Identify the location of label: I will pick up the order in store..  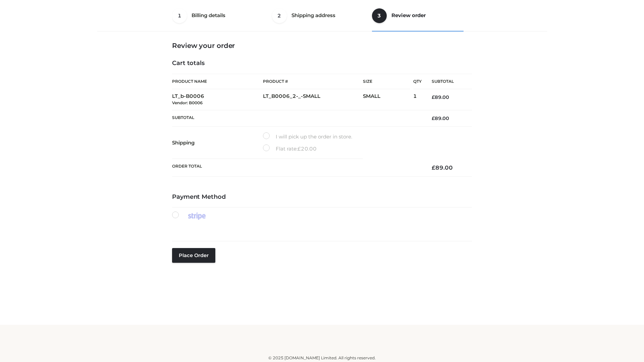
(308, 137).